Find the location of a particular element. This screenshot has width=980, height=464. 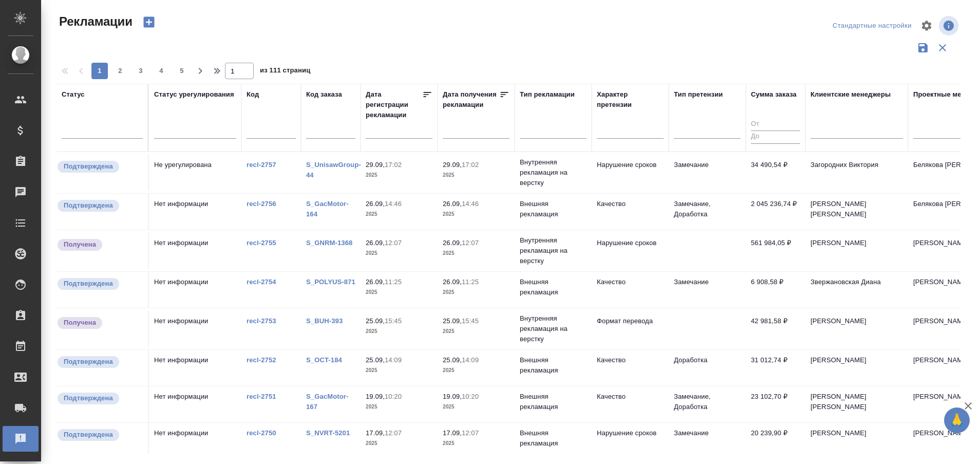

div: Код заказа is located at coordinates (324, 94).